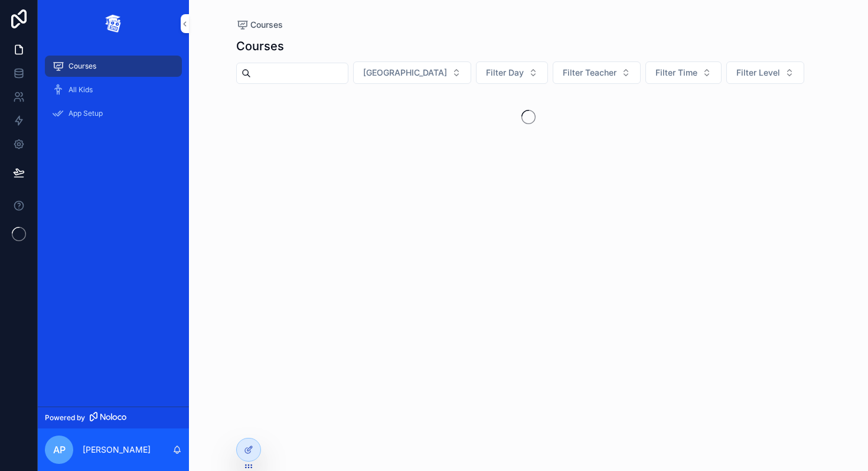 This screenshot has width=868, height=471. What do you see at coordinates (505, 73) in the screenshot?
I see `span: Filter Day` at bounding box center [505, 73].